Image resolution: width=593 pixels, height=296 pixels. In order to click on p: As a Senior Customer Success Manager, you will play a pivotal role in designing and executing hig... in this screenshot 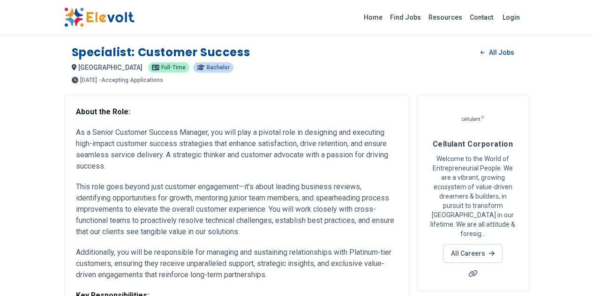, I will do `click(237, 150)`.